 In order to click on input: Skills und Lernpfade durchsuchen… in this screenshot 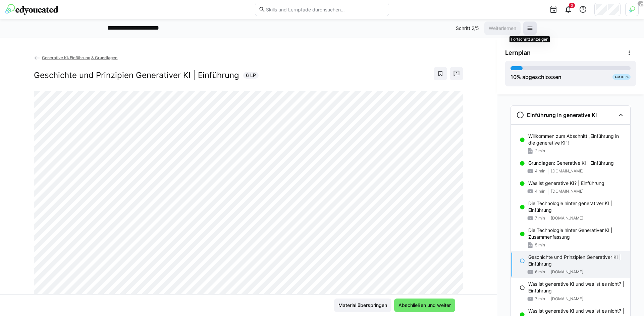, I will do `click(326, 9)`.